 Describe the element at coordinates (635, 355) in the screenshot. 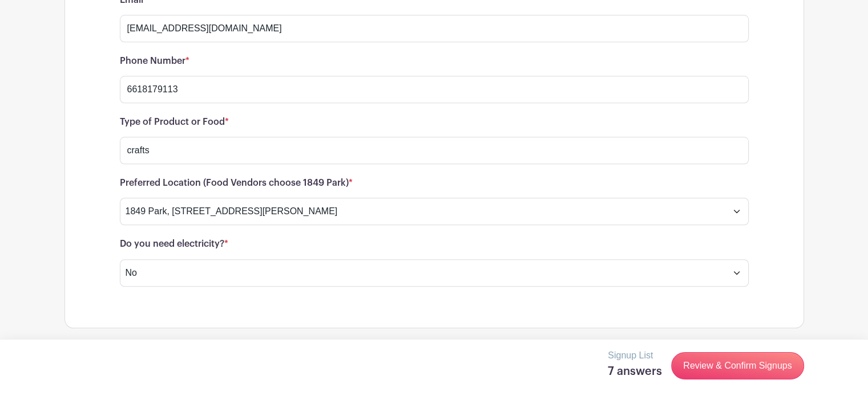

I see `p: Signup List` at that location.